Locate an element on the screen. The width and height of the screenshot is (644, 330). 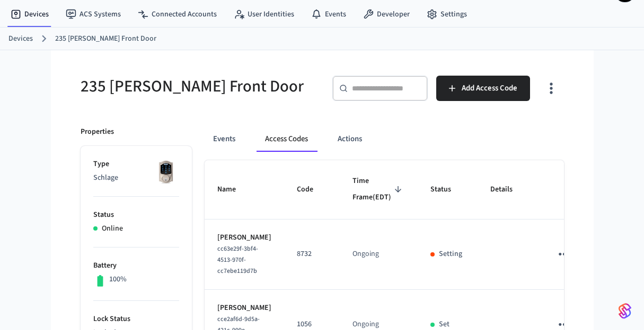
span: cc63e29f-3bf4-4513-970f-cc7ebe119d7b is located at coordinates (238, 260).